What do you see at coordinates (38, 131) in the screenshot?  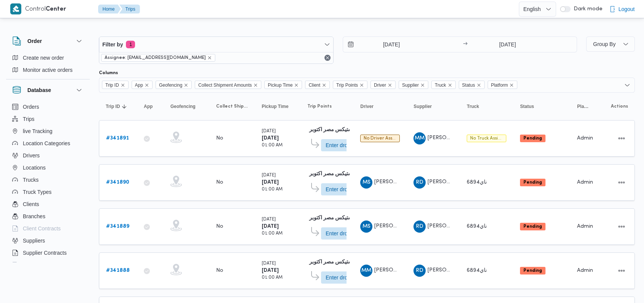 I see `span: live Tracking` at bounding box center [38, 131].